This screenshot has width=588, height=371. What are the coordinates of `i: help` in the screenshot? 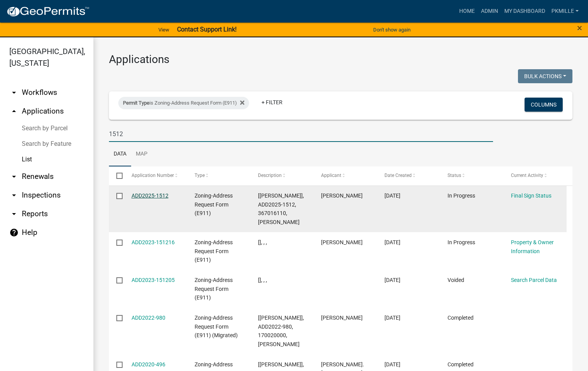 It's located at (14, 232).